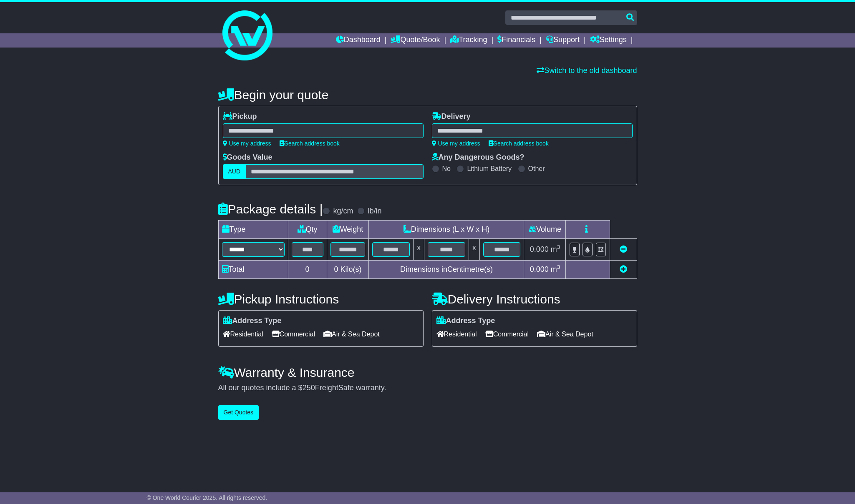 This screenshot has width=855, height=504. What do you see at coordinates (586, 70) in the screenshot?
I see `a: Switch to the old dashboard` at bounding box center [586, 70].